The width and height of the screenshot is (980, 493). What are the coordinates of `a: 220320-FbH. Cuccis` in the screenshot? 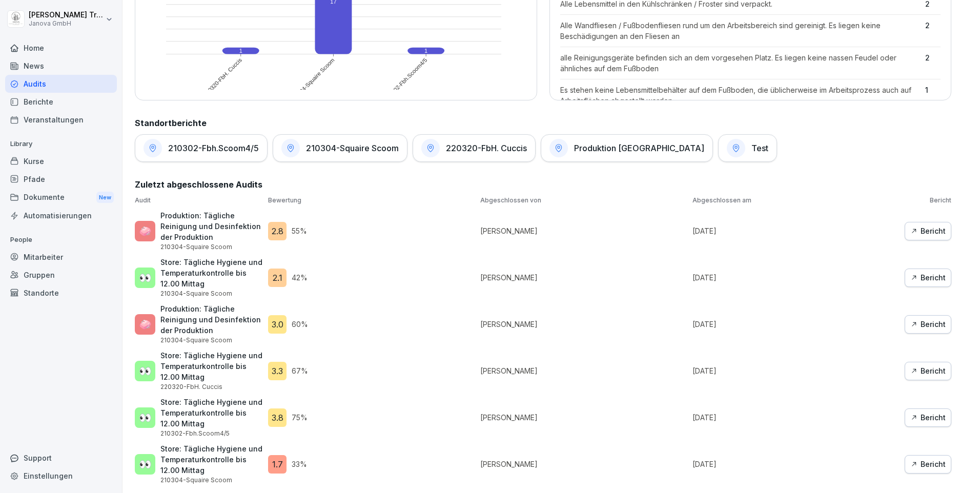 It's located at (474, 148).